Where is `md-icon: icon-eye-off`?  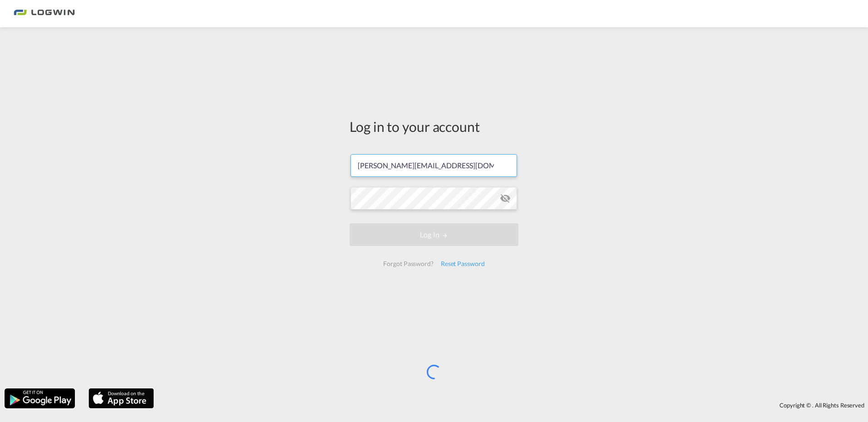
md-icon: icon-eye-off is located at coordinates (505, 198).